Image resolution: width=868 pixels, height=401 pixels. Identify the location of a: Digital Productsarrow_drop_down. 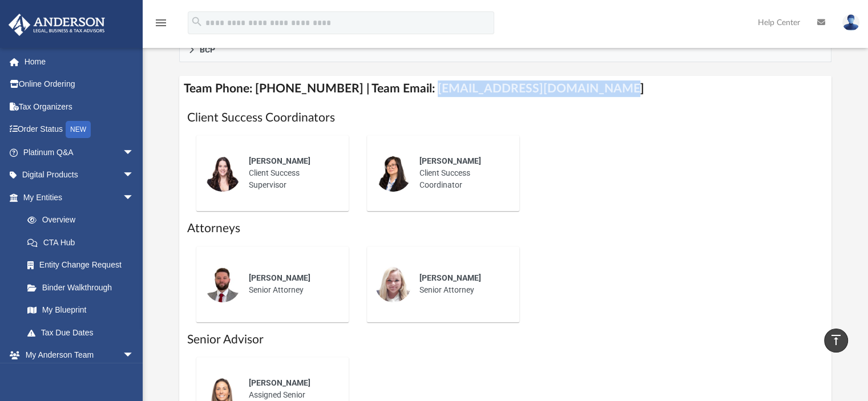
(80, 175).